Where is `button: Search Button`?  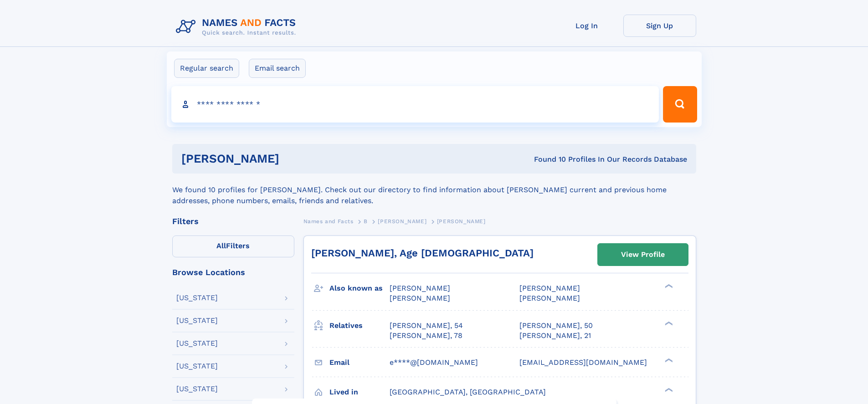 button: Search Button is located at coordinates (680, 104).